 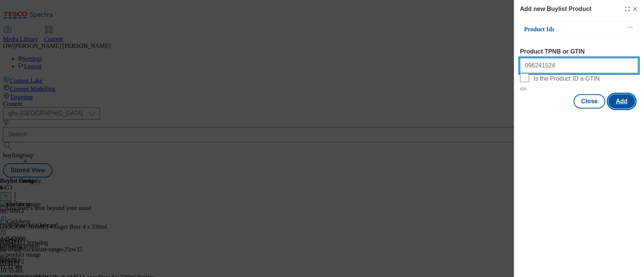 I want to click on input: Enter 1 or 20 space separated Product TPNB or GTIN, so click(x=578, y=66).